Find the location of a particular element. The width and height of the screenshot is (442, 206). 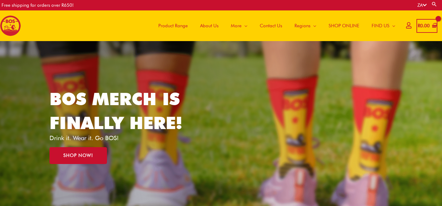

a: SHOP NOW! is located at coordinates (78, 156).